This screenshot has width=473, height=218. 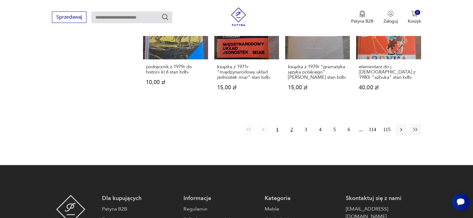 I want to click on button: 1, so click(x=277, y=130).